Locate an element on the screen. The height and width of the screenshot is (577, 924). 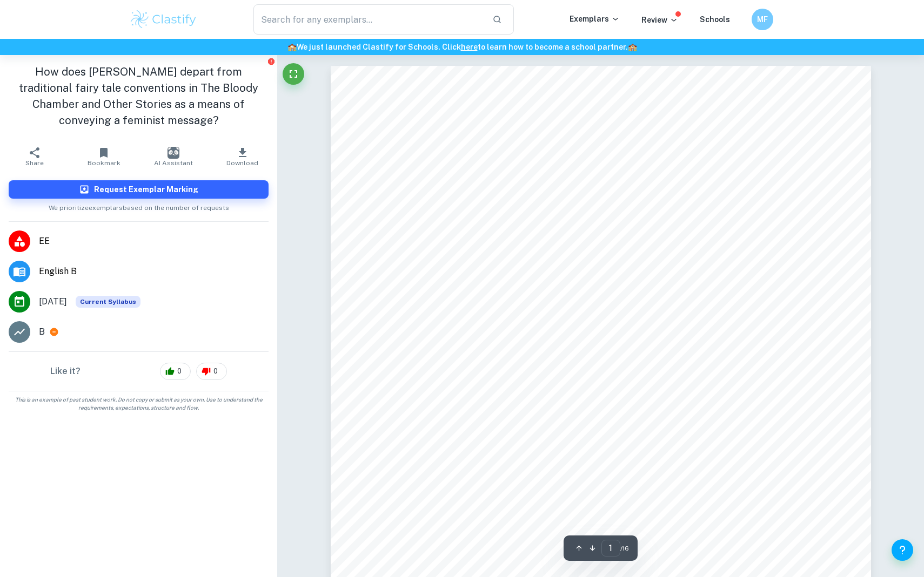
span: This is an example of past student work. Do not copy or submit as your own. Use to understand the... is located at coordinates (139, 404).